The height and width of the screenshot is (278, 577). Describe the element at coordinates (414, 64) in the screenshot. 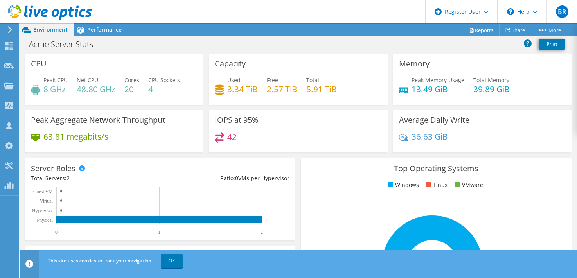

I see `h3: Memory` at that location.